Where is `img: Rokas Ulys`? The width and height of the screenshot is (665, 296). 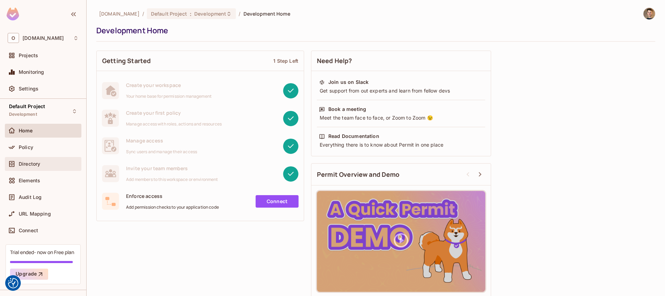
img: Rokas Ulys is located at coordinates (649, 14).